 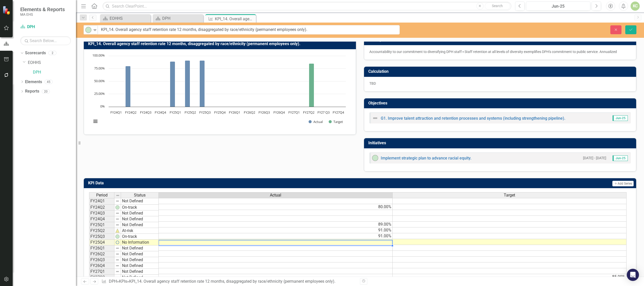 I want to click on svg: Interactive chart, so click(x=219, y=91).